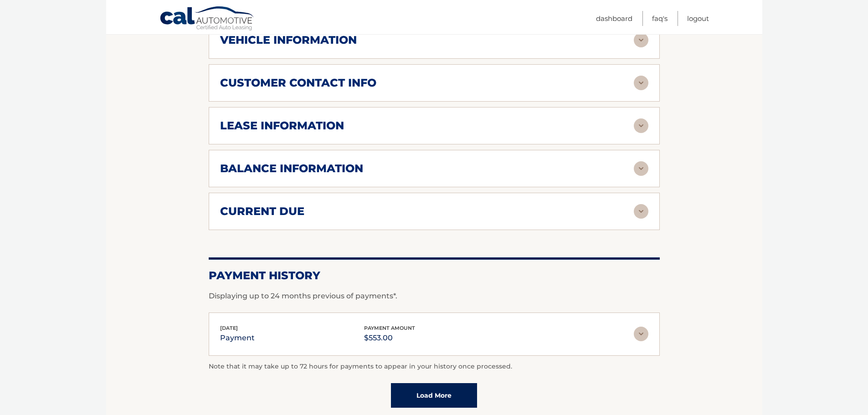 The height and width of the screenshot is (415, 868). I want to click on a: Logout, so click(699, 18).